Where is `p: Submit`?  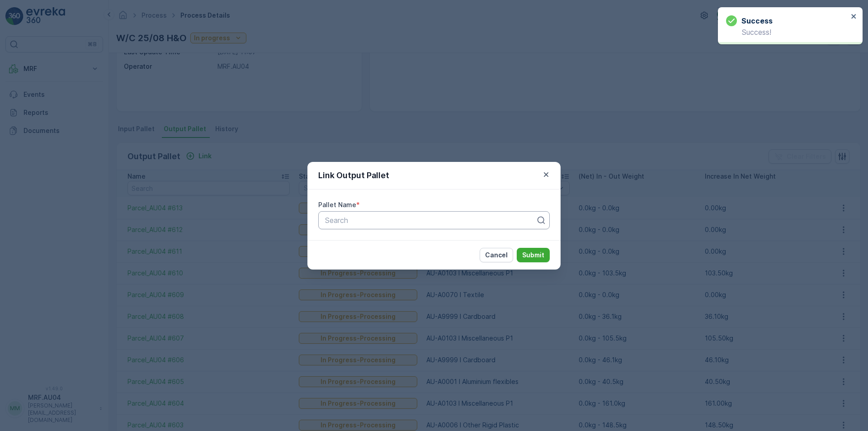
p: Submit is located at coordinates (533, 255).